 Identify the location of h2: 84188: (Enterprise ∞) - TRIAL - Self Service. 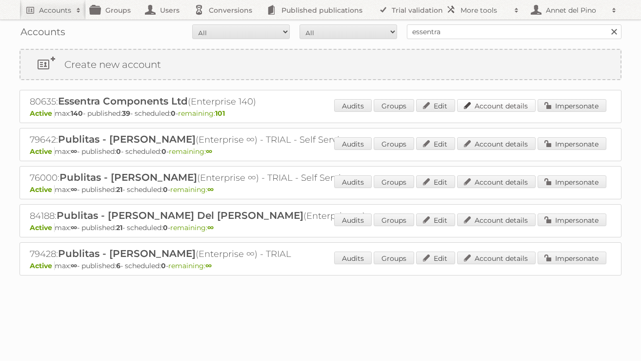
(201, 216).